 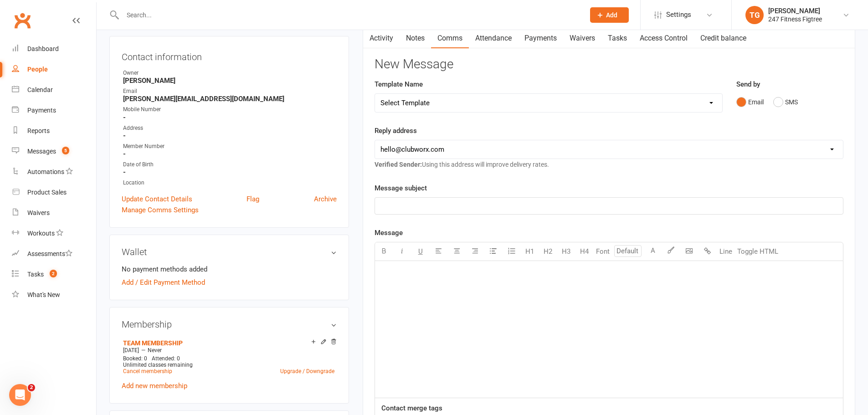 I want to click on div: Location, so click(x=229, y=182).